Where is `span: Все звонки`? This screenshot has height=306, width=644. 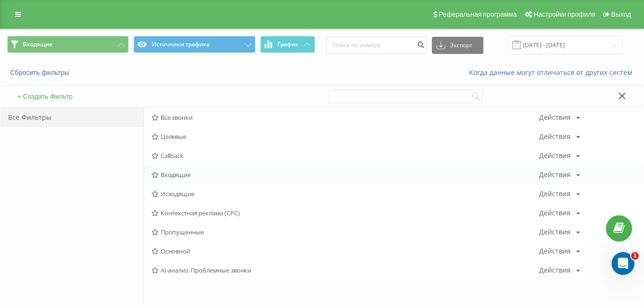
span: Все звонки is located at coordinates (345, 117).